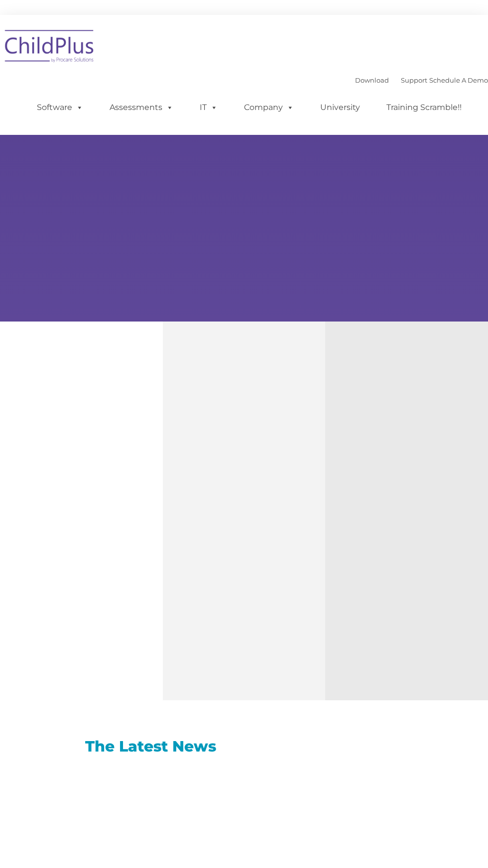  I want to click on a: Software, so click(60, 108).